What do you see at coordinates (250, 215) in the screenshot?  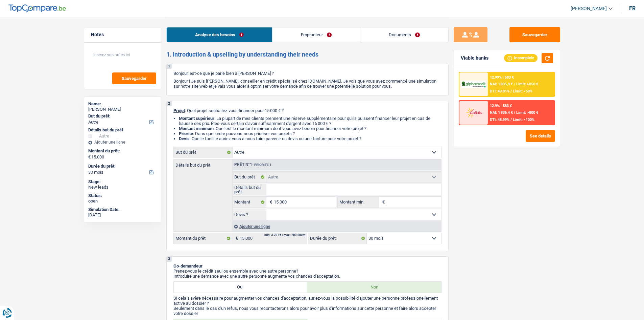 I see `label: Devis ?` at bounding box center [250, 215].